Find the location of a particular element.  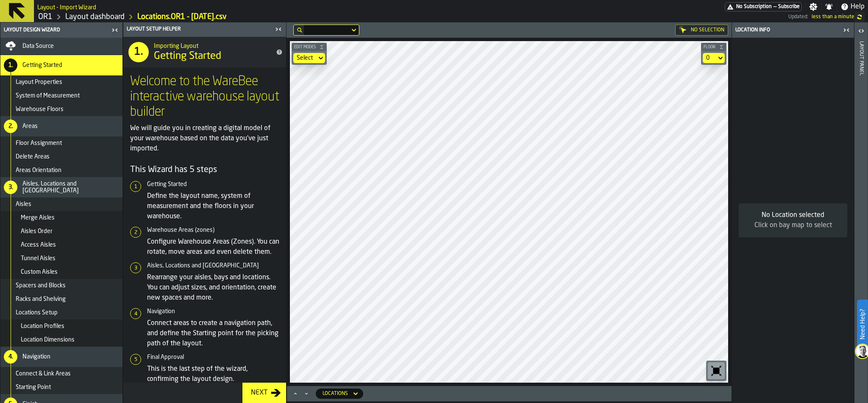

li: menu Areas is located at coordinates (61, 126).